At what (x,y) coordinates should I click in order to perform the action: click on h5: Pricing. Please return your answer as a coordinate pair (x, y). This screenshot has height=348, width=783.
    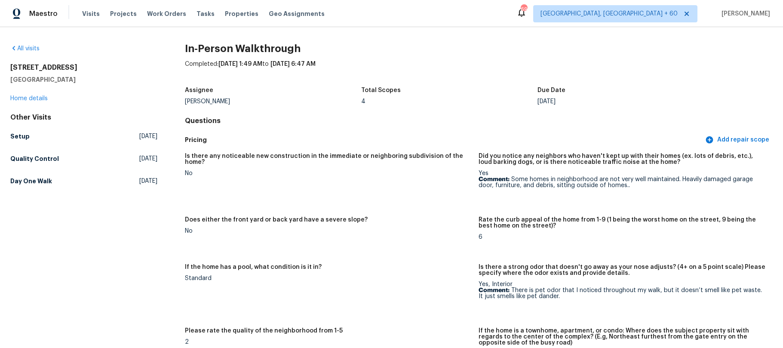
    Looking at the image, I should click on (444, 140).